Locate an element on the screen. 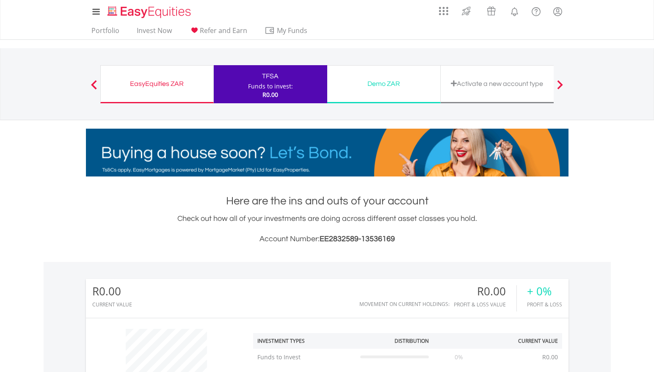  th: Investment Types is located at coordinates (304, 341).